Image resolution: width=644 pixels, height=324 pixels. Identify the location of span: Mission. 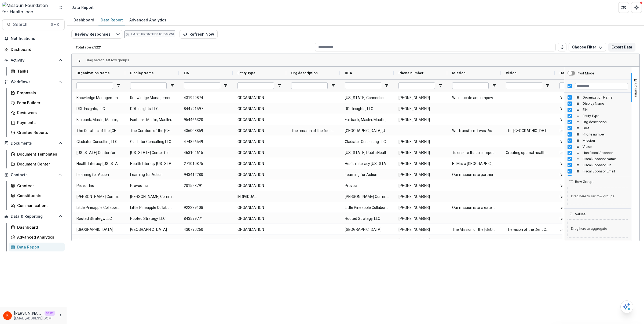
(459, 73).